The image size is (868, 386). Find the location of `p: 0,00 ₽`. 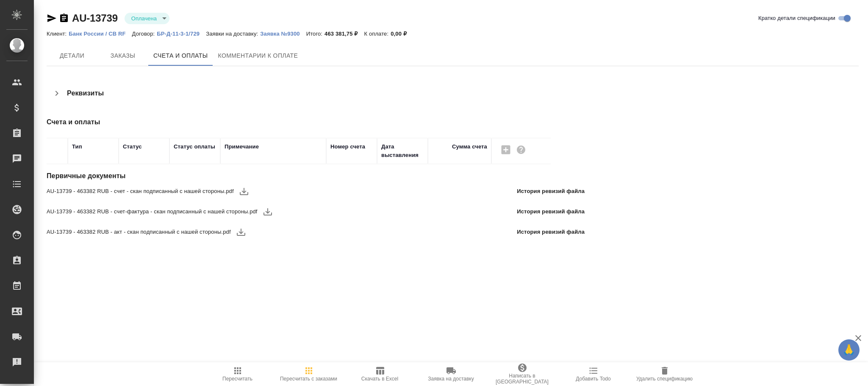

p: 0,00 ₽ is located at coordinates (402, 33).